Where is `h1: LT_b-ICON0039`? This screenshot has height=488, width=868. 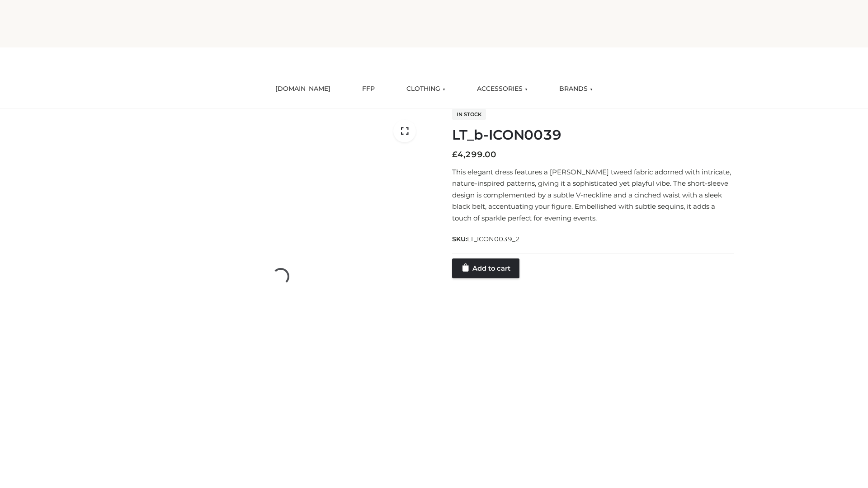
h1: LT_b-ICON0039 is located at coordinates (593, 135).